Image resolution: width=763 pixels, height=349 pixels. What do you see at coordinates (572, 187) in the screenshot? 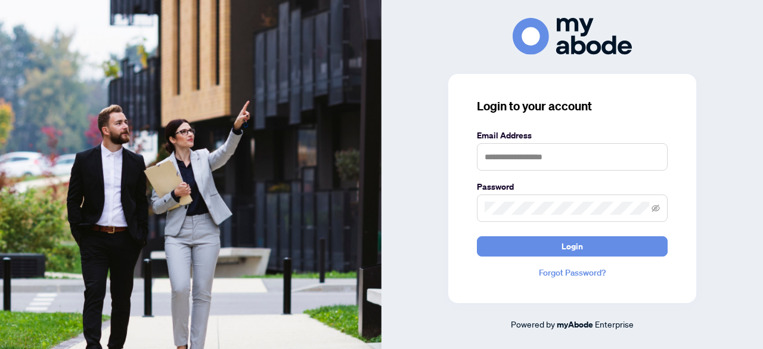
I see `label: Password` at bounding box center [572, 187].